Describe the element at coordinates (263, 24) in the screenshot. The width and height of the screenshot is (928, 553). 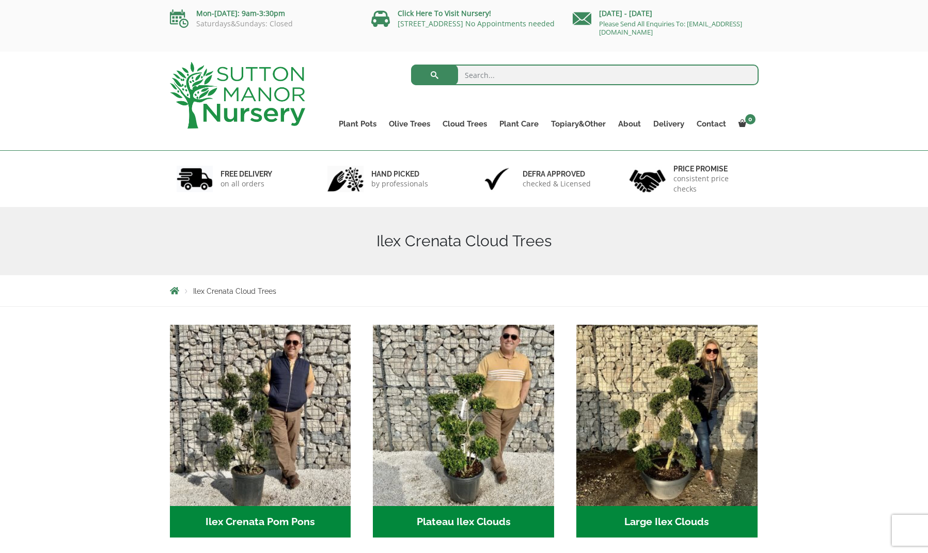
I see `p: Saturdays&Sundays: Closed` at that location.